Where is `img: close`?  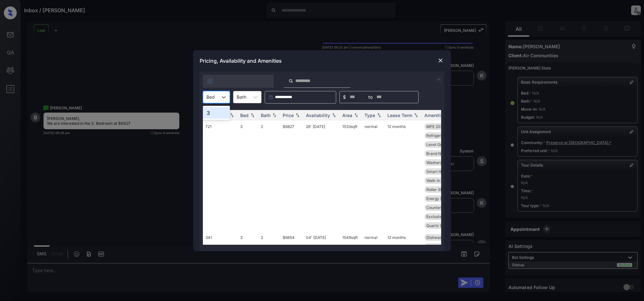
img: close is located at coordinates (440, 61).